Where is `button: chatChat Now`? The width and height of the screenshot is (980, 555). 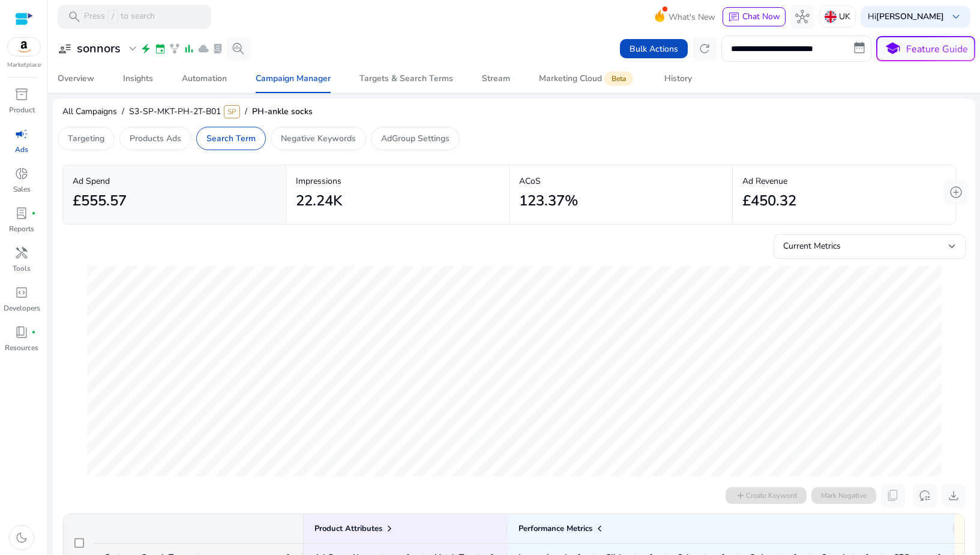 button: chatChat Now is located at coordinates (754, 17).